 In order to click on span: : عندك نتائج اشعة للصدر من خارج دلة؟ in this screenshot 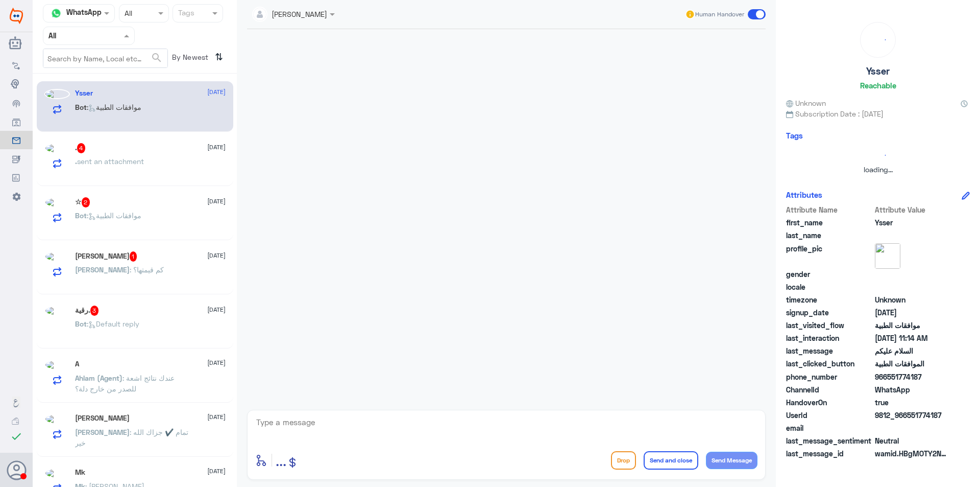, I will do `click(124, 383)`.